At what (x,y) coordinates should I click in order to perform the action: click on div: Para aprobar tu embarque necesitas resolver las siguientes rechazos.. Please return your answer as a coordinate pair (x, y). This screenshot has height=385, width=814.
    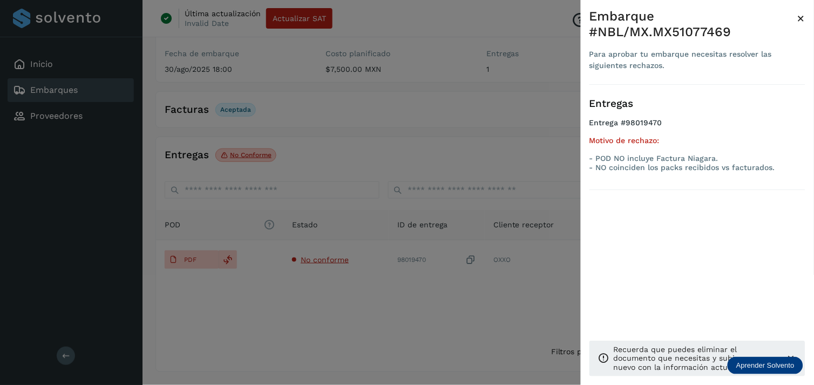
    Looking at the image, I should click on (693, 60).